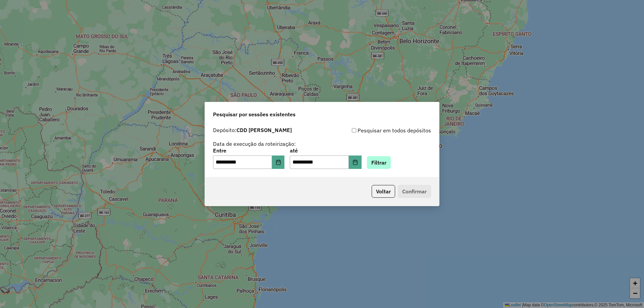 The width and height of the screenshot is (644, 308). I want to click on label: Data de execução da roteirização:, so click(254, 144).